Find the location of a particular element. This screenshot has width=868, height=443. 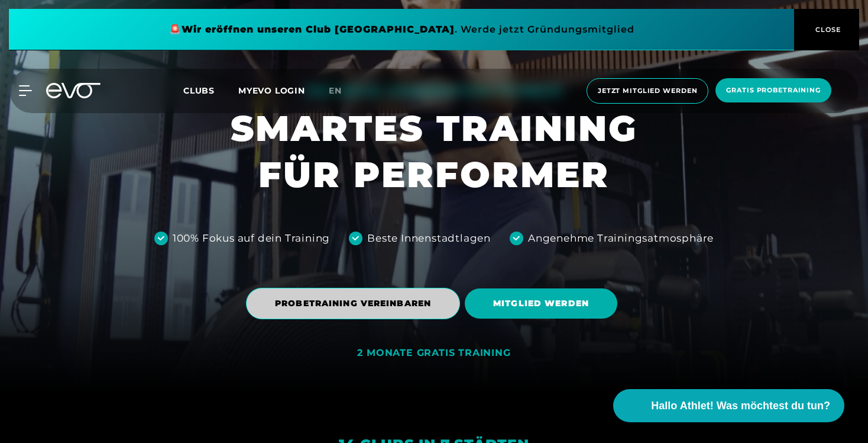

div: 100% Fokus auf dein Training is located at coordinates (252, 238).